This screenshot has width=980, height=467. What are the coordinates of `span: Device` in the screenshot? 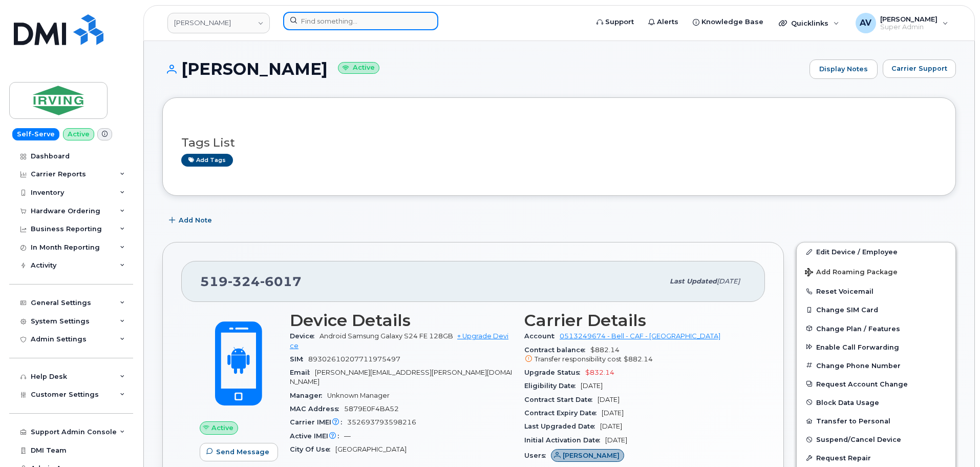 It's located at (305, 336).